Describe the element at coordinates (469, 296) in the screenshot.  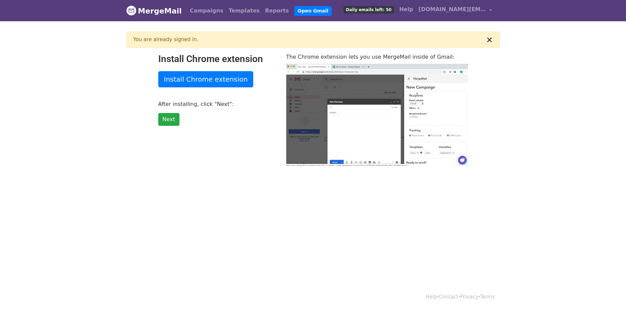
I see `a: Privacy` at that location.